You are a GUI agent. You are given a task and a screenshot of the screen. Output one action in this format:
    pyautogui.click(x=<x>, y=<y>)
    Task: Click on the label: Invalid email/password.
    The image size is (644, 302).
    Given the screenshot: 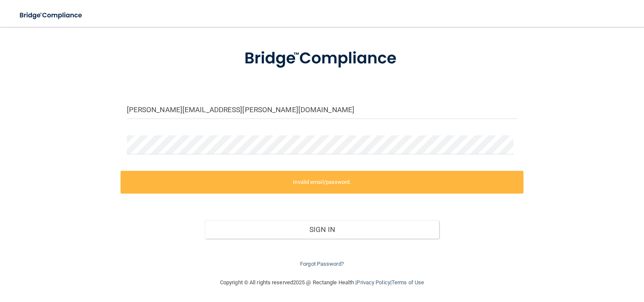 What is the action you would take?
    pyautogui.click(x=322, y=183)
    